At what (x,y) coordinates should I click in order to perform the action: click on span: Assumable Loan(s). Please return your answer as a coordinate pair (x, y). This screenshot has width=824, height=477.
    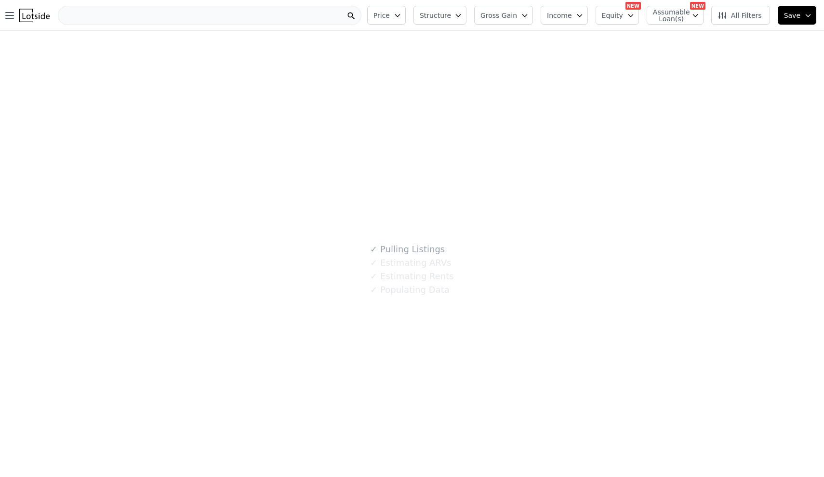
    Looking at the image, I should click on (669, 15).